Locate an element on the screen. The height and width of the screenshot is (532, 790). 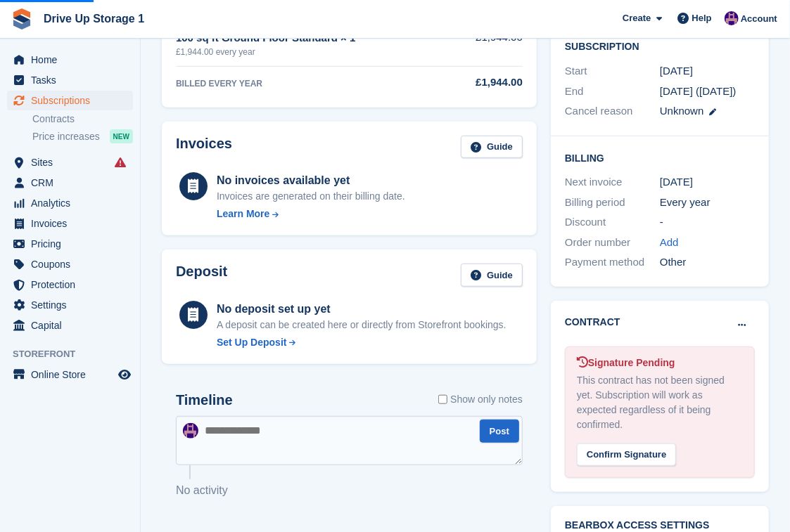
div: Every year is located at coordinates (707, 203).